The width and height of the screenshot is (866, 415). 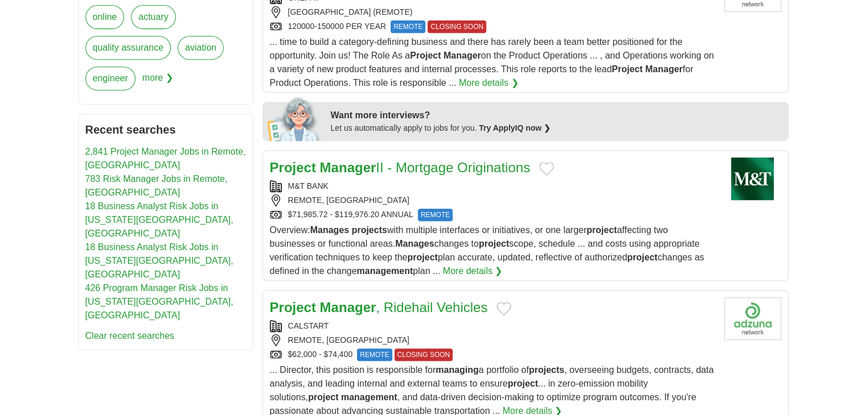 I want to click on strong: managing, so click(x=457, y=370).